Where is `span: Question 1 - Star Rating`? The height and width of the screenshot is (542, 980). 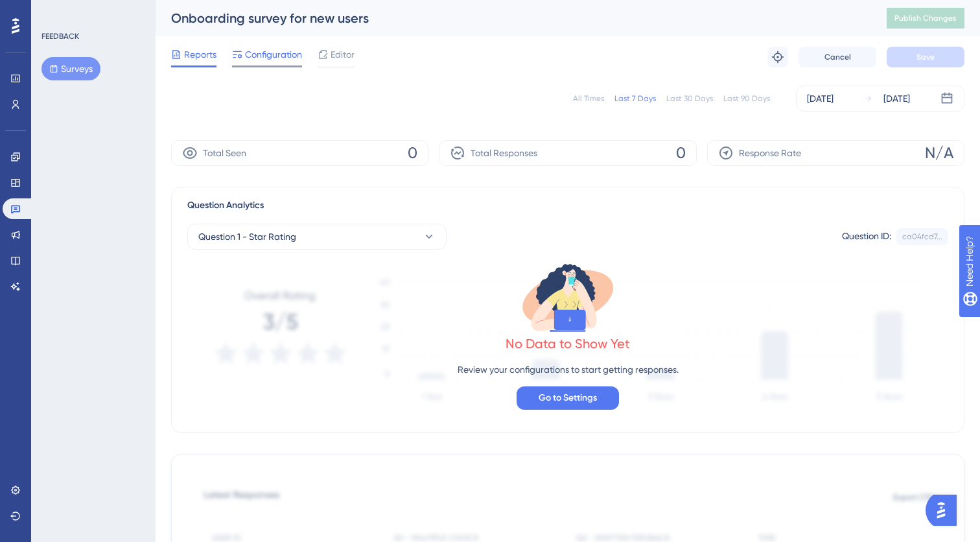 span: Question 1 - Star Rating is located at coordinates (247, 237).